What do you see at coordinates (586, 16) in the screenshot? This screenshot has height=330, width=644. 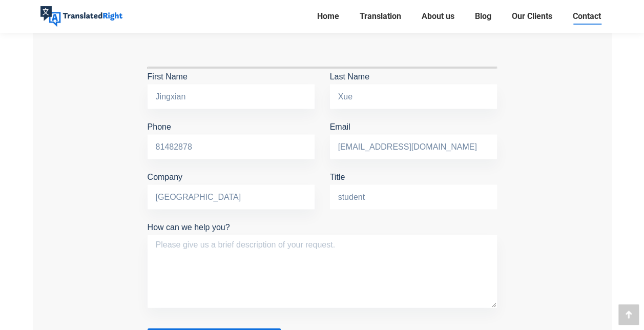 I see `a: Contact` at bounding box center [586, 16].